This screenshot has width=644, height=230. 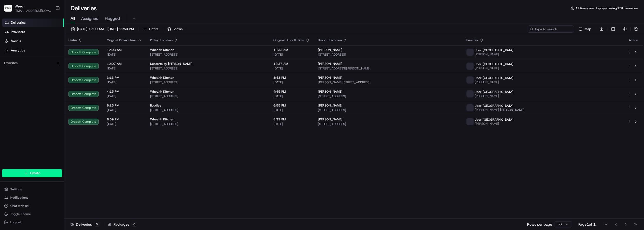 What do you see at coordinates (8, 8) in the screenshot?
I see `img: Weevi` at bounding box center [8, 8].